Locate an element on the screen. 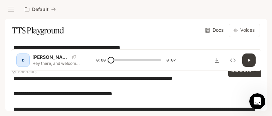 The height and width of the screenshot is (116, 272). h1: TTS Playground is located at coordinates (38, 30).